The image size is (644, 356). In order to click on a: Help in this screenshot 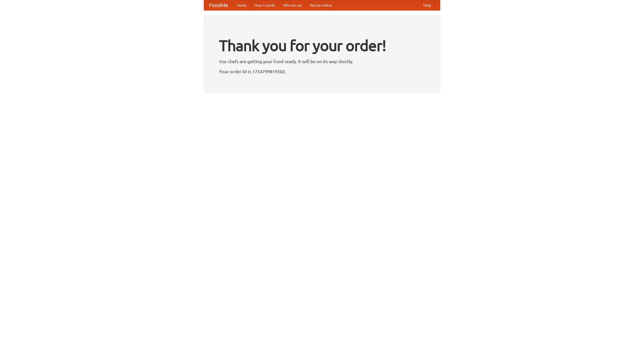, I will do `click(427, 5)`.